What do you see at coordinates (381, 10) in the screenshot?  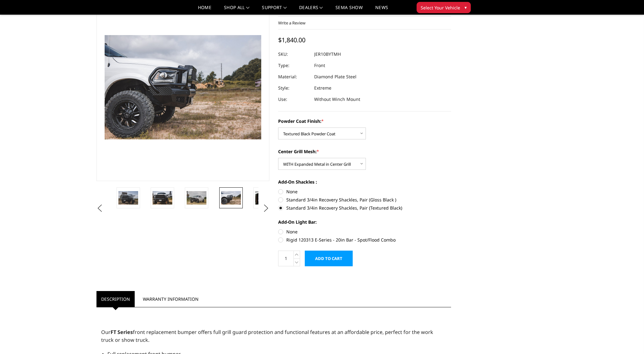 I see `a: News` at bounding box center [381, 10].